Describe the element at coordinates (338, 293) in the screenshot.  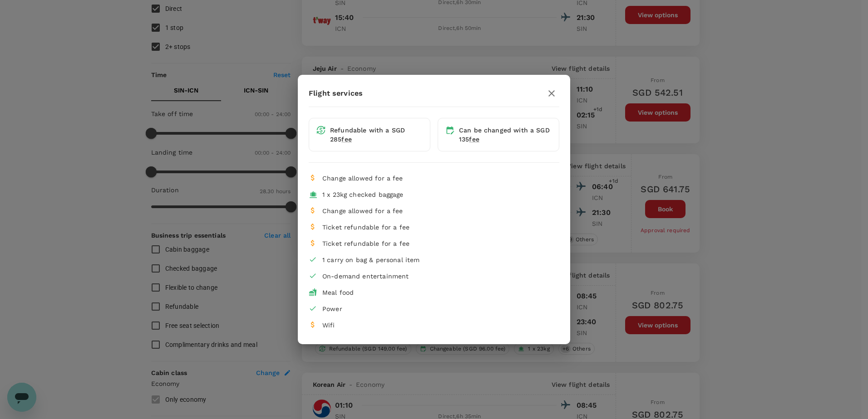
I see `span: Meal food` at that location.